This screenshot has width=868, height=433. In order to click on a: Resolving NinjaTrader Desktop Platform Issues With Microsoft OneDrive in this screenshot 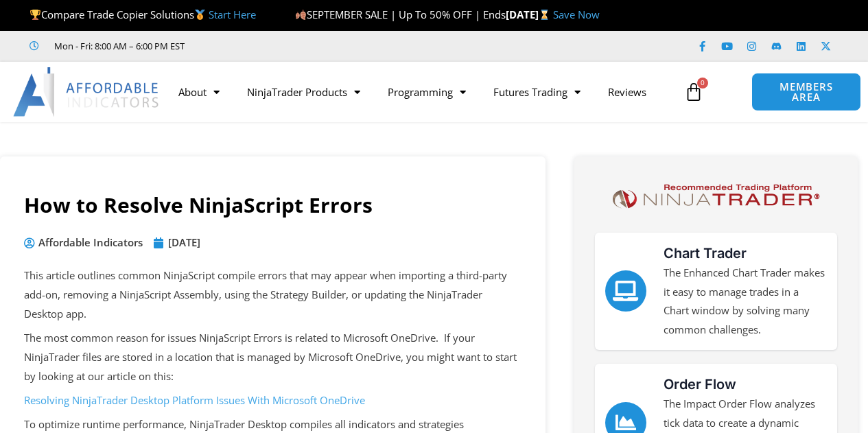, I will do `click(194, 400)`.